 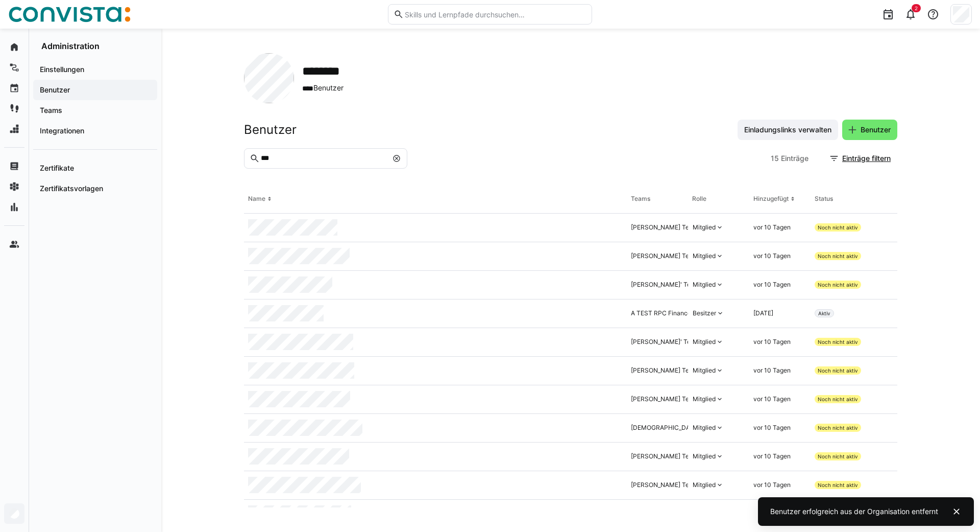 What do you see at coordinates (824, 199) in the screenshot?
I see `div: Status` at bounding box center [824, 199].